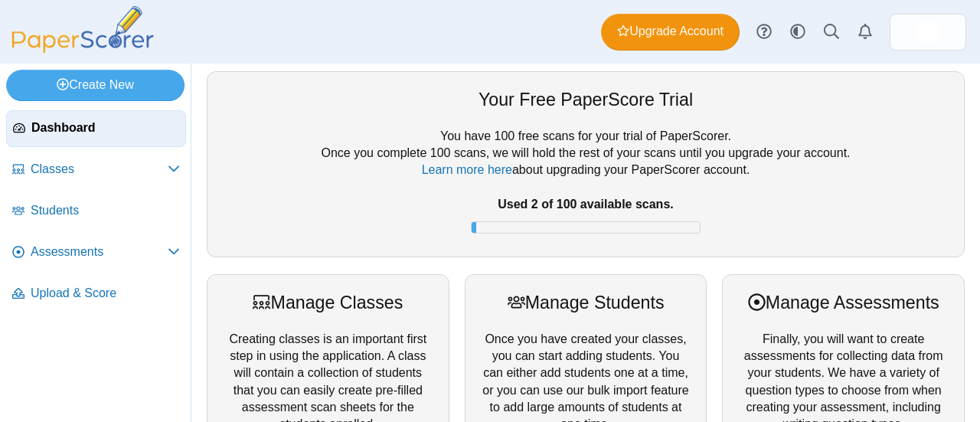 This screenshot has width=980, height=422. I want to click on a: Create New, so click(95, 85).